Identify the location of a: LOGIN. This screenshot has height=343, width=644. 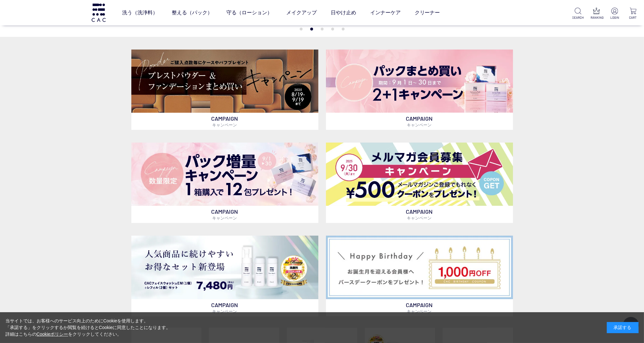
(614, 14).